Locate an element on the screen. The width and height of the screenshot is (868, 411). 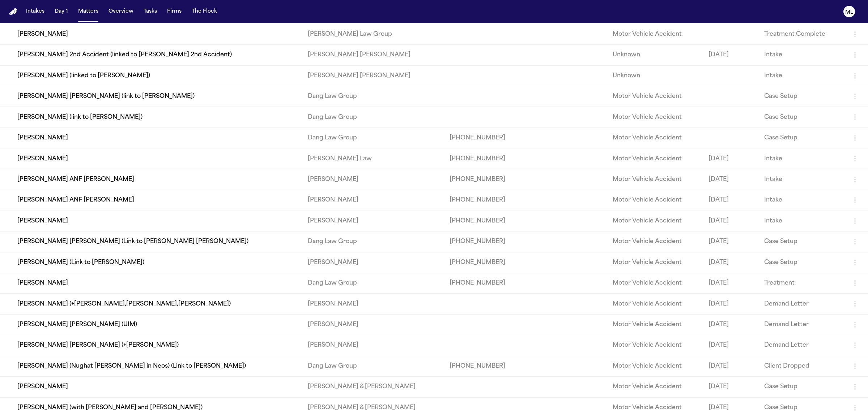
button: Overview is located at coordinates (121, 11).